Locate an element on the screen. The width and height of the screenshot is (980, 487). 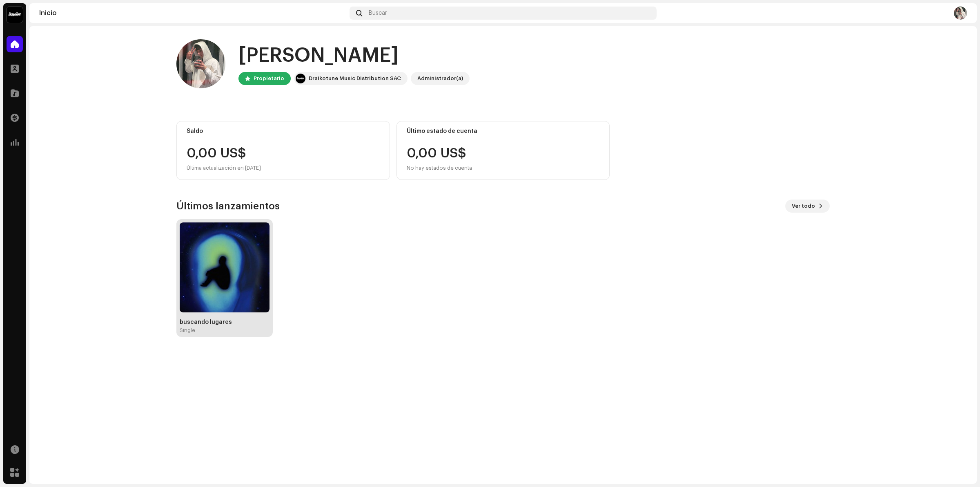
span: Ver todo is located at coordinates (804, 206).